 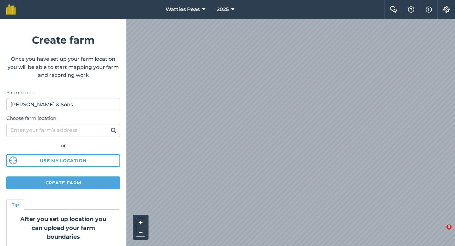 What do you see at coordinates (63, 228) in the screenshot?
I see `strong: After you set up location you can upload your farm boundaries` at bounding box center [63, 228].